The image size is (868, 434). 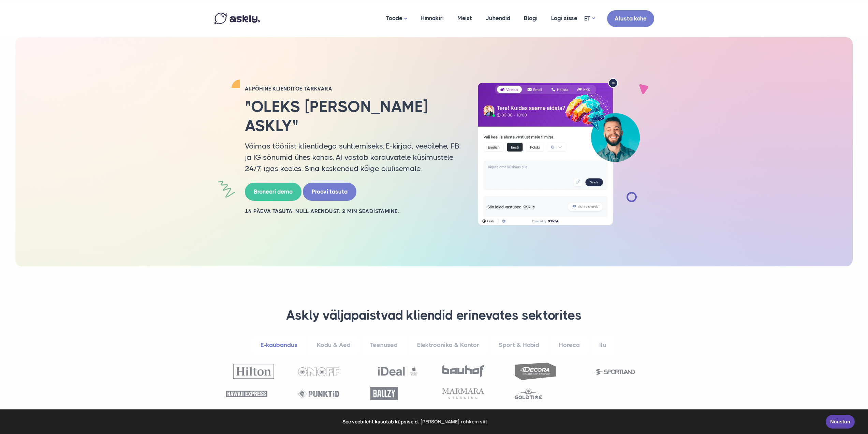 I want to click on a: Elektroonika & Kontor, so click(x=448, y=345).